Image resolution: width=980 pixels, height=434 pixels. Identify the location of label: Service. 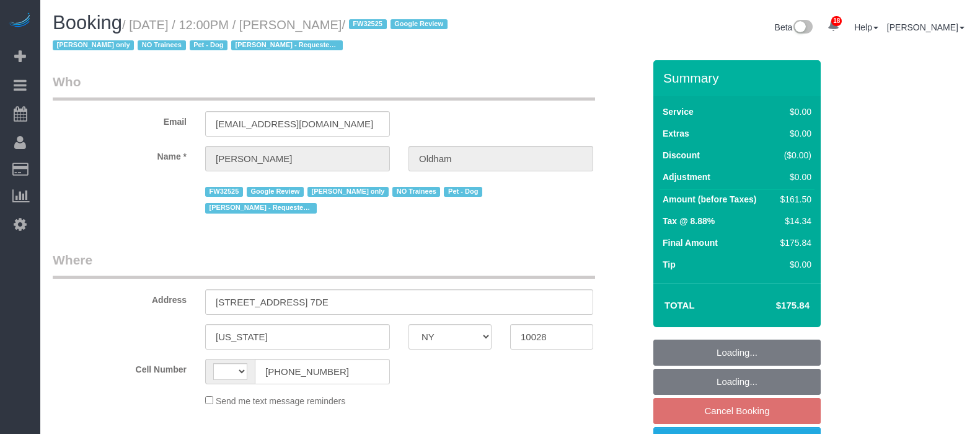
(679, 112).